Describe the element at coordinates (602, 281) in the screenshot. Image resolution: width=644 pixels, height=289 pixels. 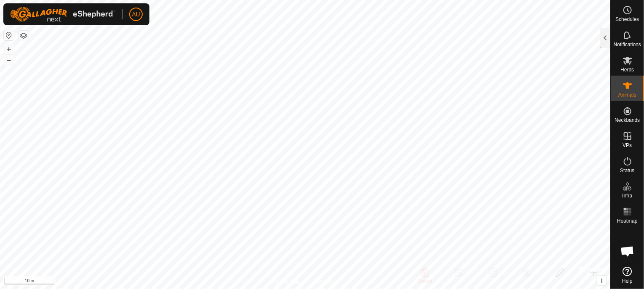
I see `button: i` at that location.